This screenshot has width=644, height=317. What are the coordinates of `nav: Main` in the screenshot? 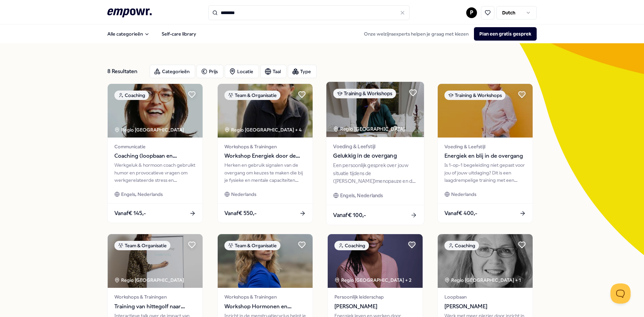 It's located at (152, 34).